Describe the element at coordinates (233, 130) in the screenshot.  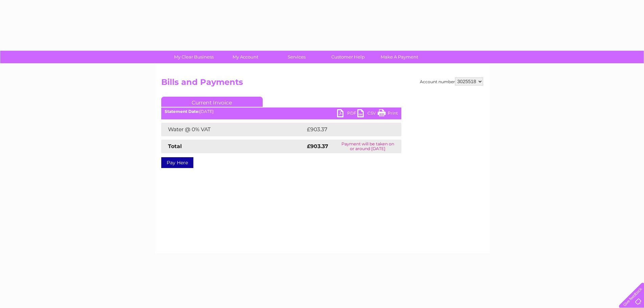
I see `td: Water @ 0% VAT` at that location.